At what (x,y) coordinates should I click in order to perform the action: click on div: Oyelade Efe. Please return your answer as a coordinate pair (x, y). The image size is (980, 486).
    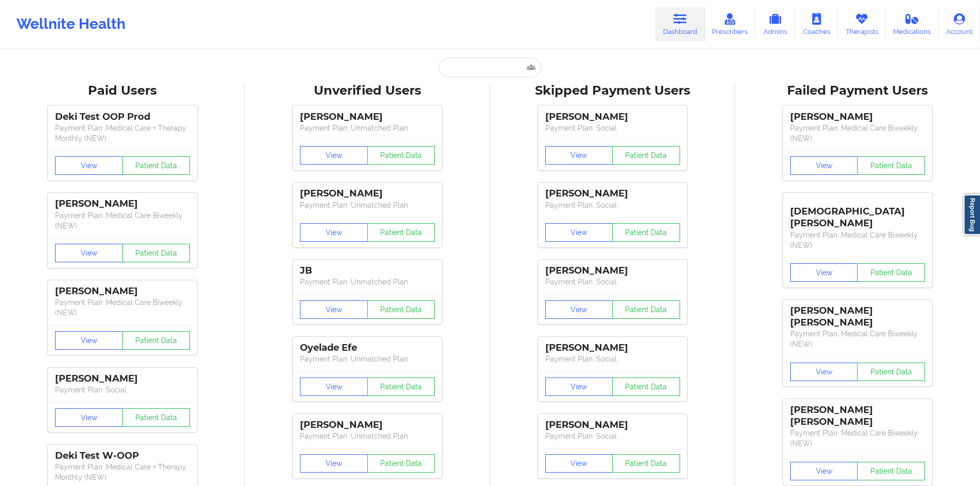
    Looking at the image, I should click on (368, 347).